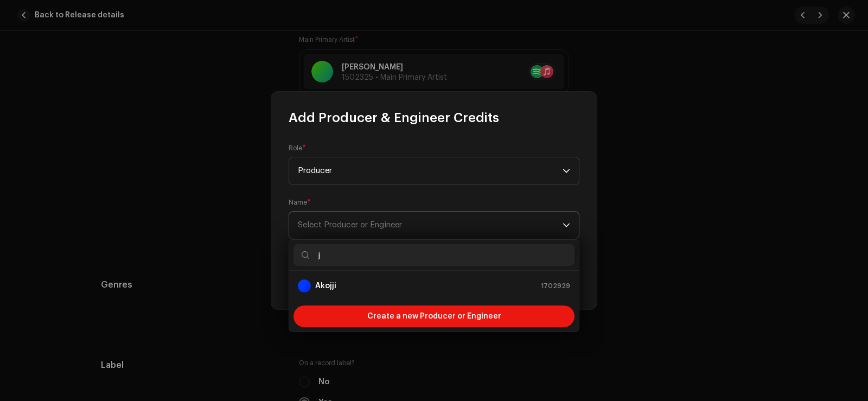 The image size is (868, 401). Describe the element at coordinates (434, 286) in the screenshot. I see `li: Akojji` at that location.